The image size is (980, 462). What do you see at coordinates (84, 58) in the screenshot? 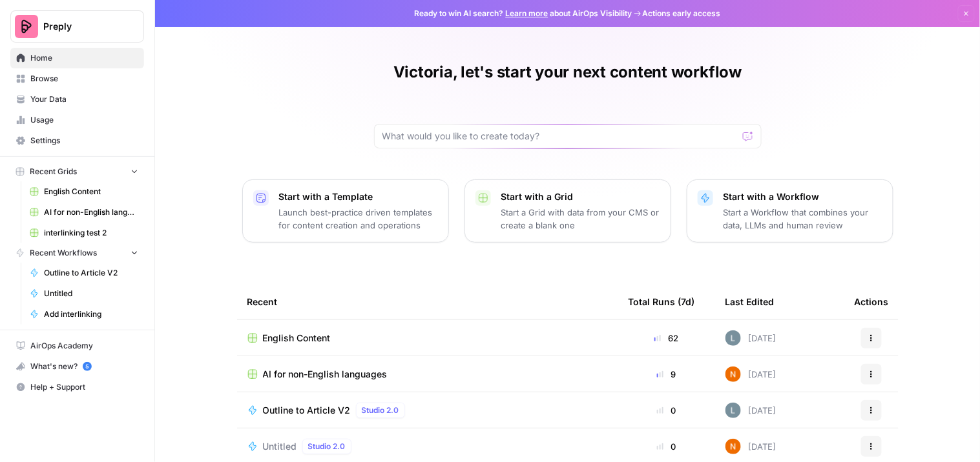
I see `span: Home` at bounding box center [84, 58].